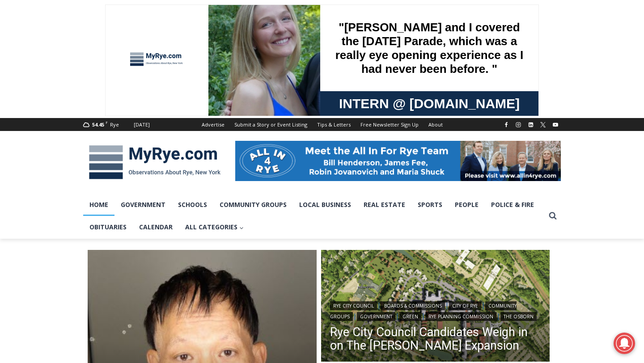 The image size is (644, 363). What do you see at coordinates (213, 124) in the screenshot?
I see `a: Advertise` at bounding box center [213, 124].